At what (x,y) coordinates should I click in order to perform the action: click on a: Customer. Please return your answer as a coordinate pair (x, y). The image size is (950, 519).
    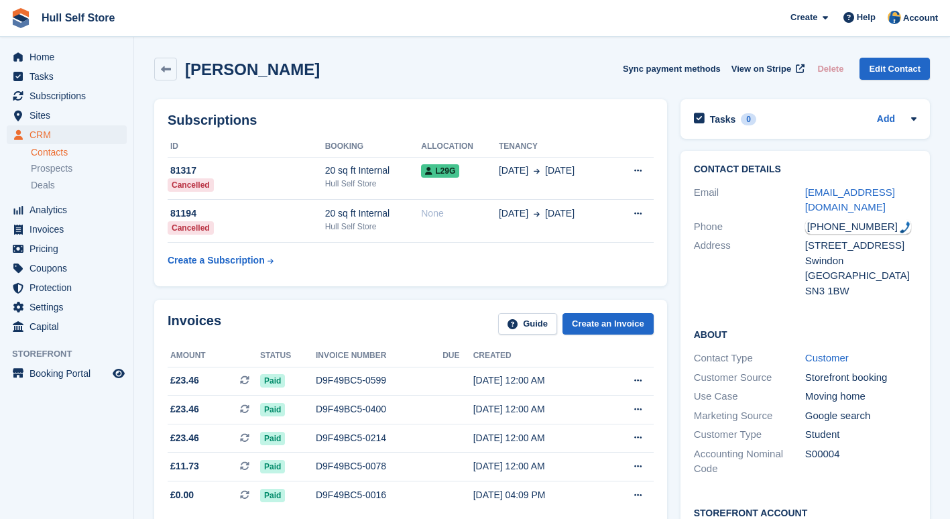
    Looking at the image, I should click on (827, 357).